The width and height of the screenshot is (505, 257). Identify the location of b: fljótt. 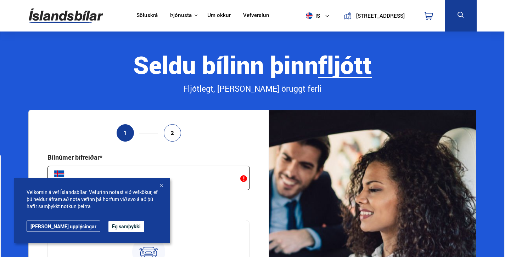
(345, 64).